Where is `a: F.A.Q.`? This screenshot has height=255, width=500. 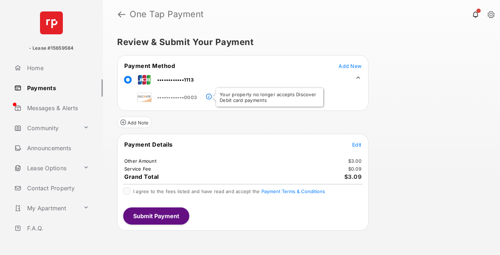 a: F.A.Q. is located at coordinates (57, 228).